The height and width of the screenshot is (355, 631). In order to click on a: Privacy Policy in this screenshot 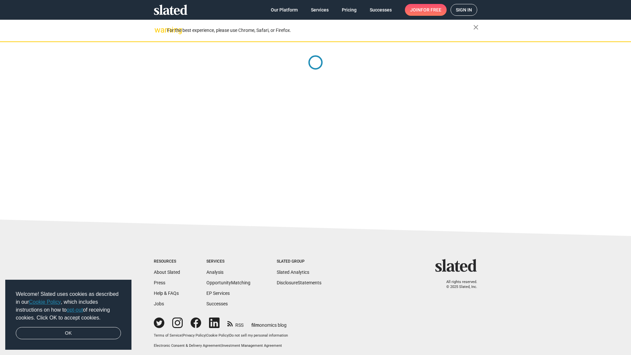, I will do `click(194, 335)`.